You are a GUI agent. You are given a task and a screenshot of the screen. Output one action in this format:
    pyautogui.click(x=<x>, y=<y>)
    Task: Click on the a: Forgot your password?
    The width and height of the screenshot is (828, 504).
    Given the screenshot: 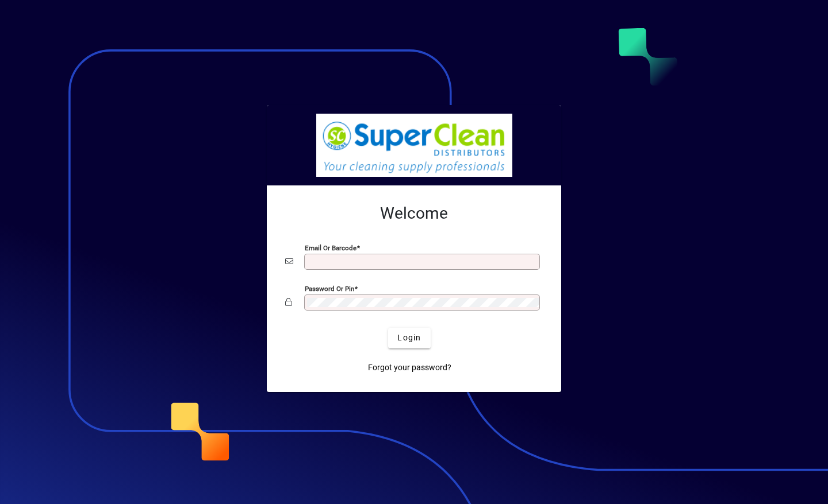 What is the action you would take?
    pyautogui.click(x=410, y=368)
    